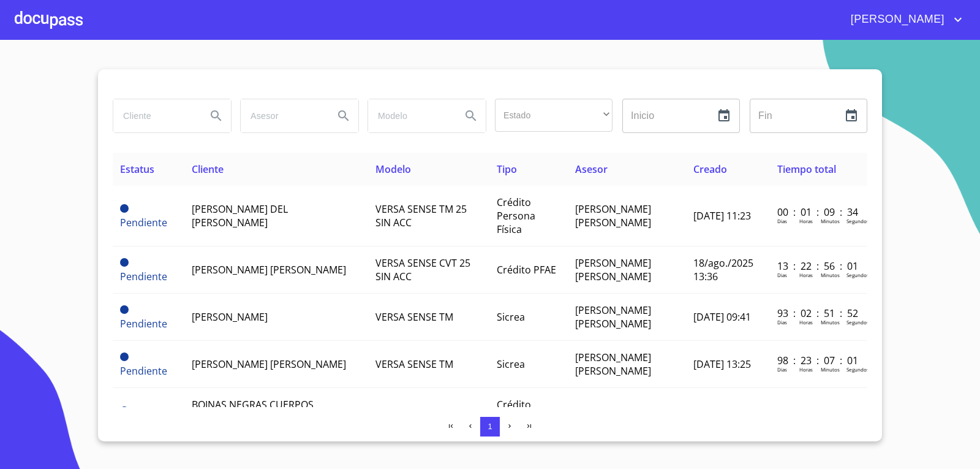  What do you see at coordinates (819, 212) in the screenshot?
I see `p: 00 : 01 : 09 : 34` at bounding box center [819, 212].